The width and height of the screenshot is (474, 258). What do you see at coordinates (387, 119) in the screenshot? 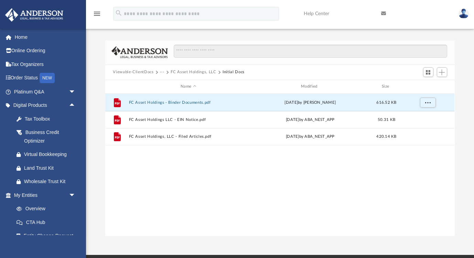
I see `span: 50.31 KB` at bounding box center [387, 119].